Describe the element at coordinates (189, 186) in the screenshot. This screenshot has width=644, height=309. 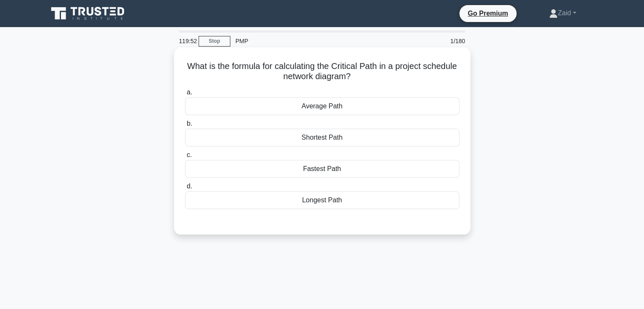
I see `span: d.` at that location.